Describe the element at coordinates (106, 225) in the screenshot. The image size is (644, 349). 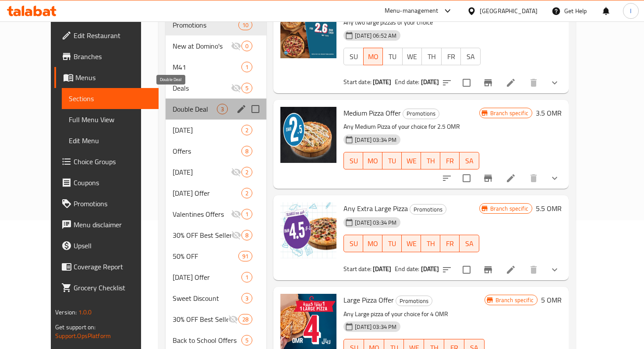
I see `a: Menu disclaimer` at that location.